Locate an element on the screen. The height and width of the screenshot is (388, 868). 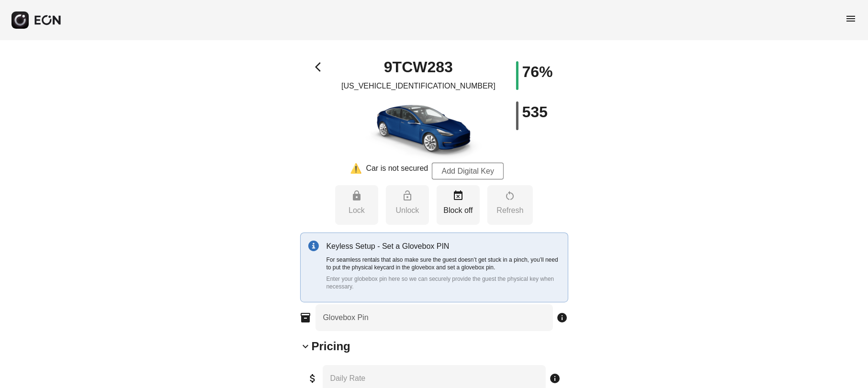
span: attach_money is located at coordinates (313, 378).